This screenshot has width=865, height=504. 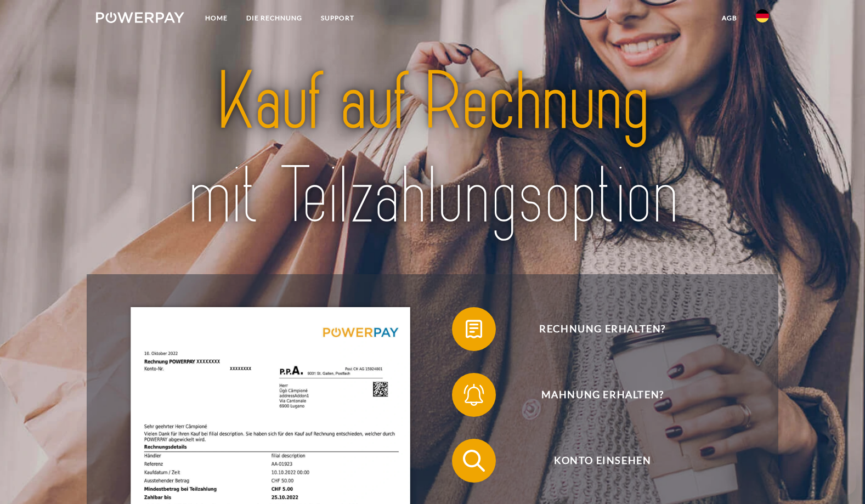 I want to click on a: Home, so click(x=216, y=18).